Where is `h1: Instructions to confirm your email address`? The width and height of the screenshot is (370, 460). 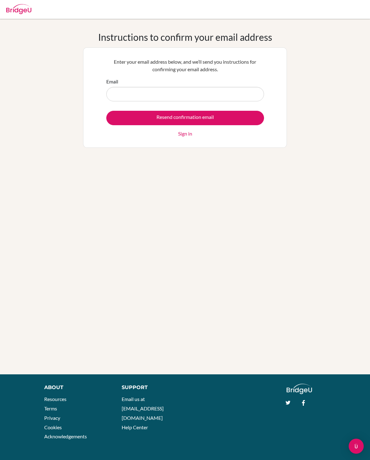 h1: Instructions to confirm your email address is located at coordinates (185, 37).